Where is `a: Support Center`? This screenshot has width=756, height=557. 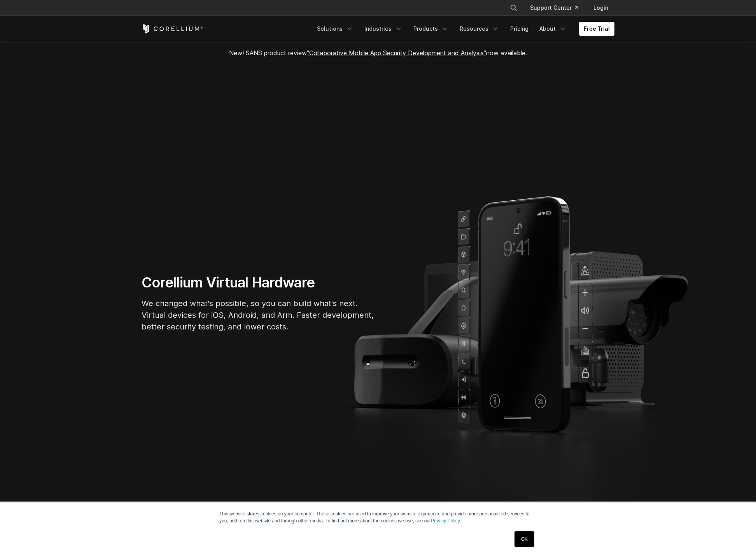 a: Support Center is located at coordinates (554, 8).